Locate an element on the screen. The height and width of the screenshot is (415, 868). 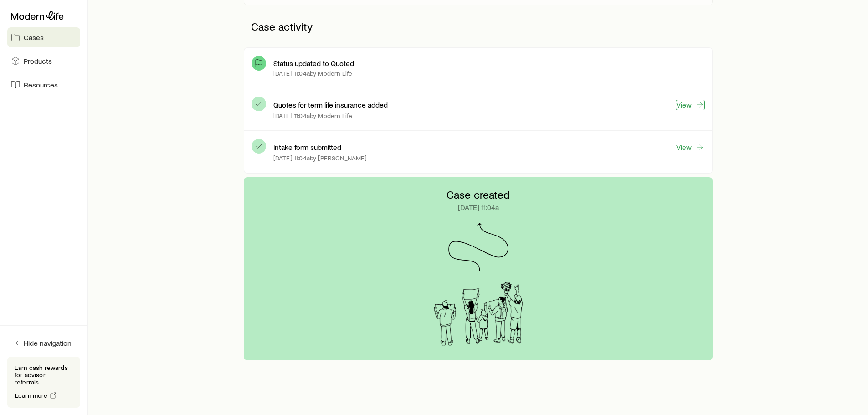
p: Status updated to Quoted is located at coordinates (313, 63).